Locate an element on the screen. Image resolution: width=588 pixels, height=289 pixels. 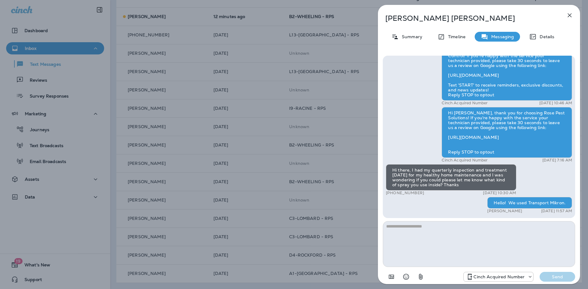
p: Timeline is located at coordinates (455, 37).